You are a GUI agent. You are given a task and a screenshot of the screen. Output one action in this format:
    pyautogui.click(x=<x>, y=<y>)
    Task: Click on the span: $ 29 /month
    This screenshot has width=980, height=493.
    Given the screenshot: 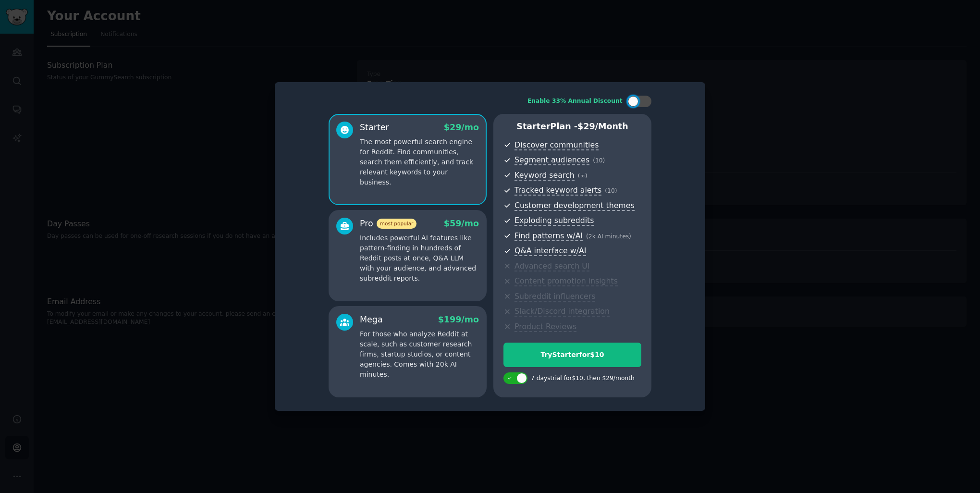 What is the action you would take?
    pyautogui.click(x=603, y=127)
    